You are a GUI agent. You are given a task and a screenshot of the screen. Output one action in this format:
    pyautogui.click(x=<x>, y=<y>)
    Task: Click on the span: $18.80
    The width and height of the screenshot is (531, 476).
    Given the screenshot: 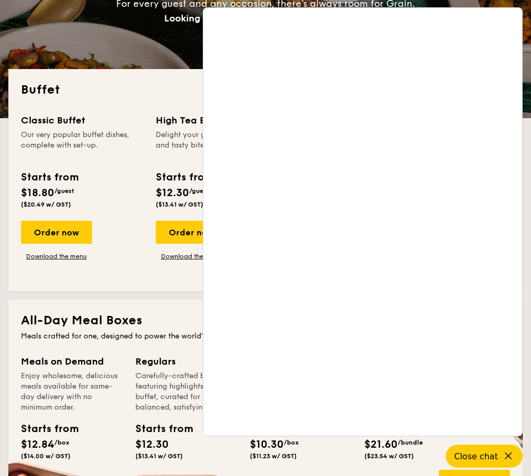 What is the action you would take?
    pyautogui.click(x=38, y=193)
    